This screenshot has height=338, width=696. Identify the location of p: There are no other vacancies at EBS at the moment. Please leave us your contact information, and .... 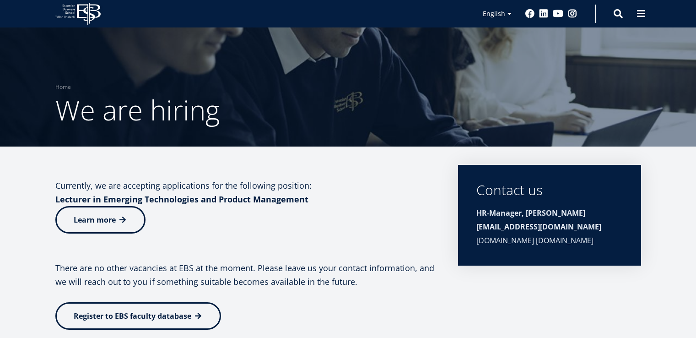
(248, 275).